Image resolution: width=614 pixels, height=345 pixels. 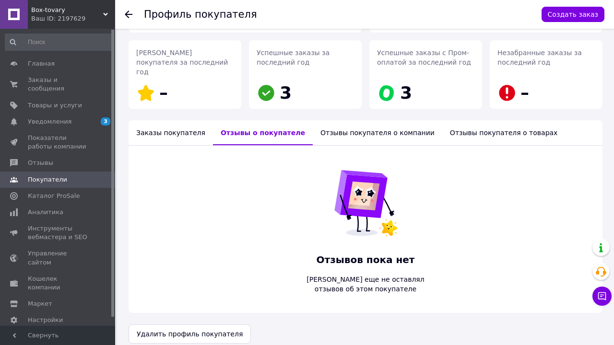 What do you see at coordinates (45, 320) in the screenshot?
I see `span: Настройки` at bounding box center [45, 320].